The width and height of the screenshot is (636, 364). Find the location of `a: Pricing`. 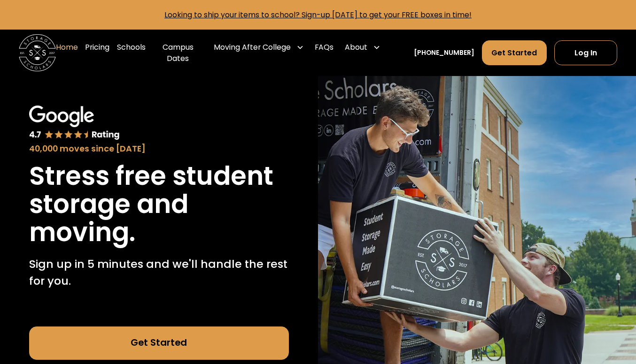

a: Pricing is located at coordinates (97, 53).